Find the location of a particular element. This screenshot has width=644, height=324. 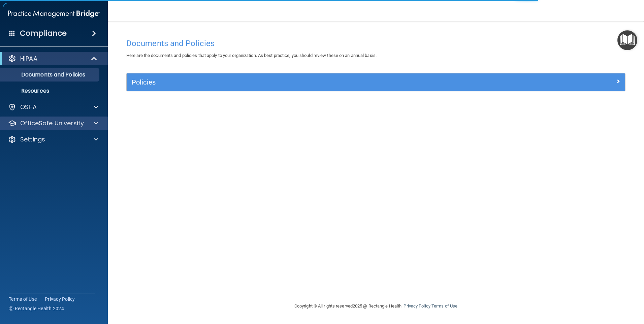

h4: Compliance is located at coordinates (43, 33).